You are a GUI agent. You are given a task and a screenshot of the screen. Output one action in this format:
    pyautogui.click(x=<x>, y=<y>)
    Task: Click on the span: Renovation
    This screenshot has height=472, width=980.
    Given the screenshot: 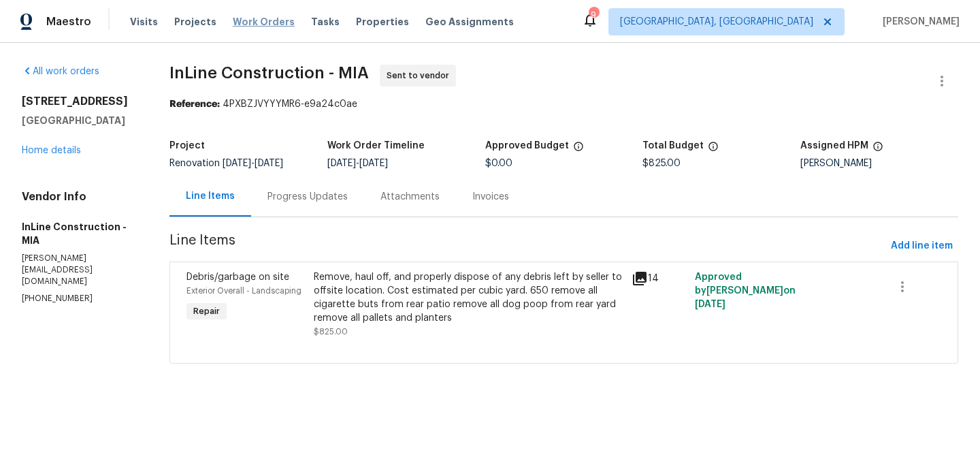 What is the action you would take?
    pyautogui.click(x=226, y=164)
    